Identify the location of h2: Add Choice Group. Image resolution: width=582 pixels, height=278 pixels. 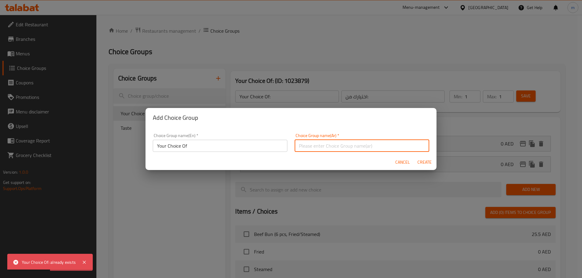
(291, 118).